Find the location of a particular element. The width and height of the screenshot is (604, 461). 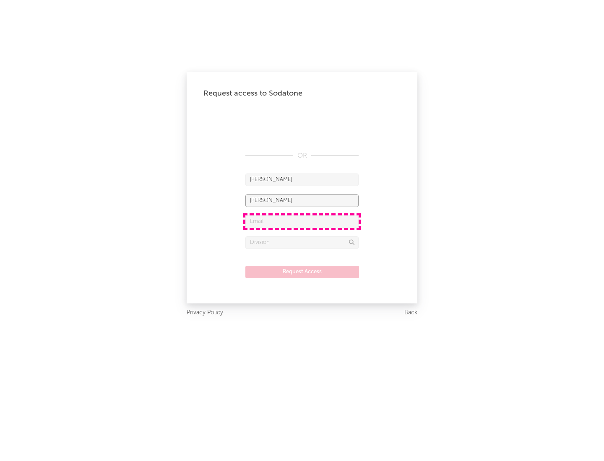

div: OR is located at coordinates (302, 156).